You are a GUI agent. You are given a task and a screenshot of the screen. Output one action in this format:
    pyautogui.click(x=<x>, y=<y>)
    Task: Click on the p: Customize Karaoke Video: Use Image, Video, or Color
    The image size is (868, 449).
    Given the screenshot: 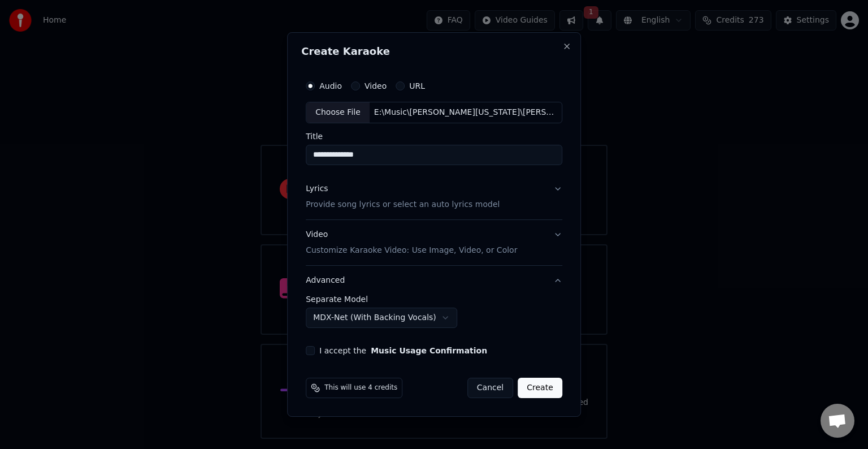 What is the action you would take?
    pyautogui.click(x=412, y=250)
    